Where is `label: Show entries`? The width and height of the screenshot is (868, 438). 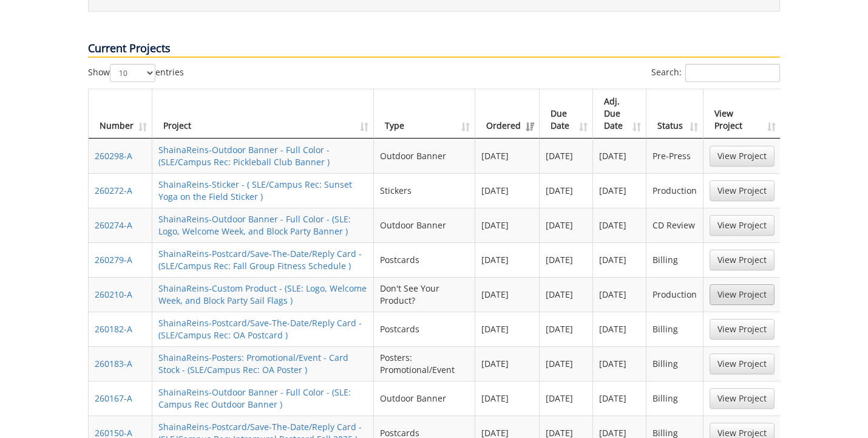 label: Show entries is located at coordinates (136, 73).